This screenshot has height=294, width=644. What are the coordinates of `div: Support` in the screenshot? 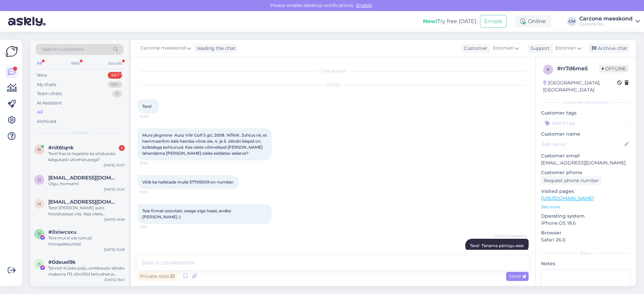 It's located at (539, 48).